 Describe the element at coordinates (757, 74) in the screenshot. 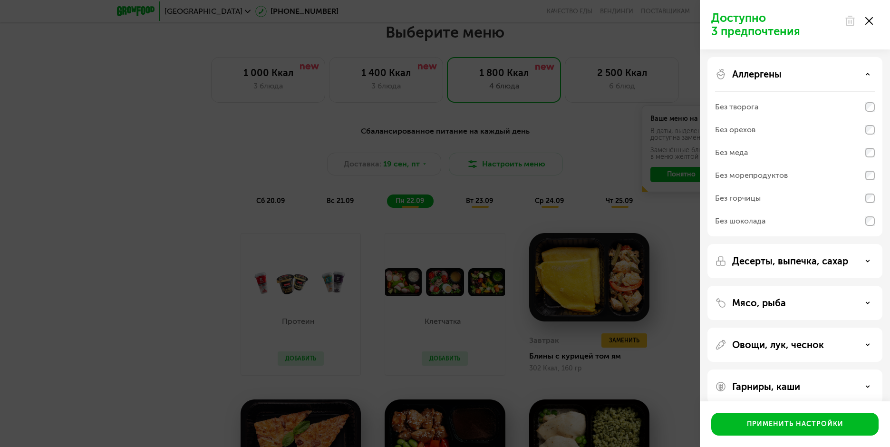

I see `p: Аллергены` at that location.